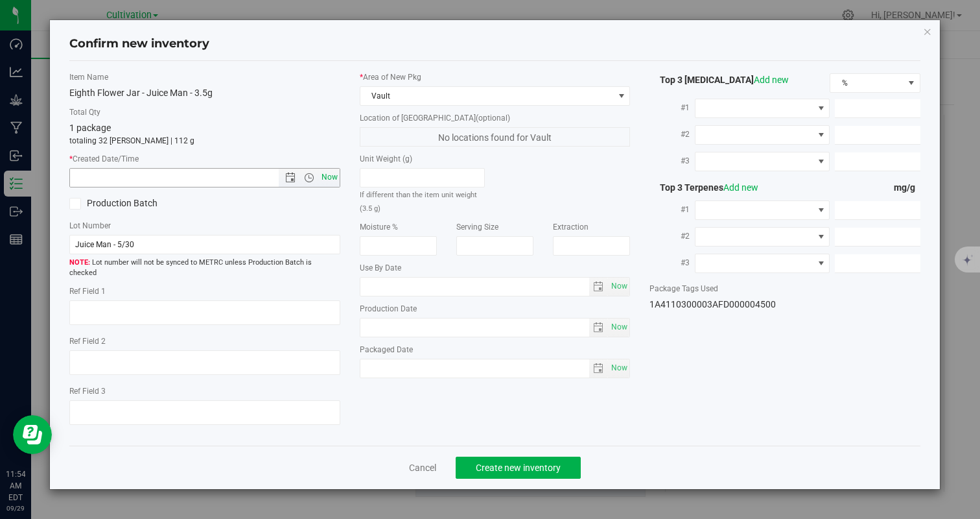 Image resolution: width=980 pixels, height=519 pixels. Describe the element at coordinates (487, 96) in the screenshot. I see `span: Vault` at that location.